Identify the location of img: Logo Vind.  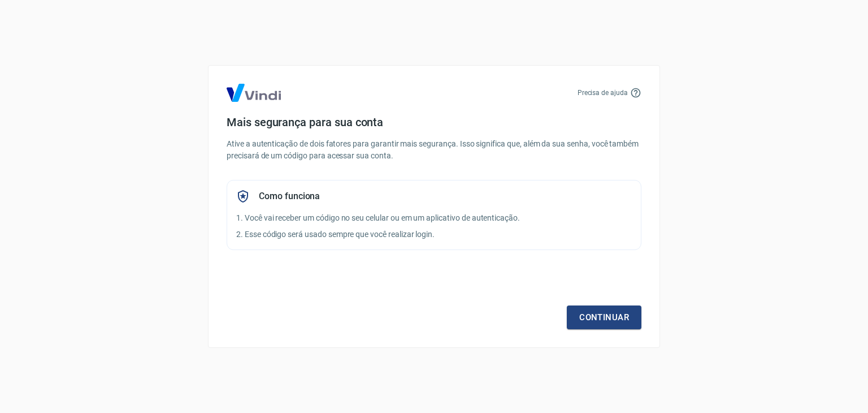
(253, 93).